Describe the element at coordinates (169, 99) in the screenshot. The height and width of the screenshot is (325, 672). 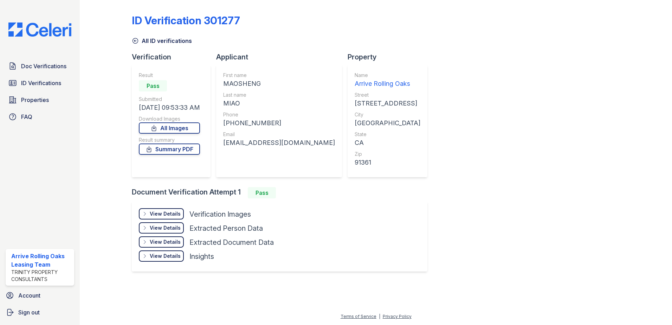
I see `div: Submitted` at that location.